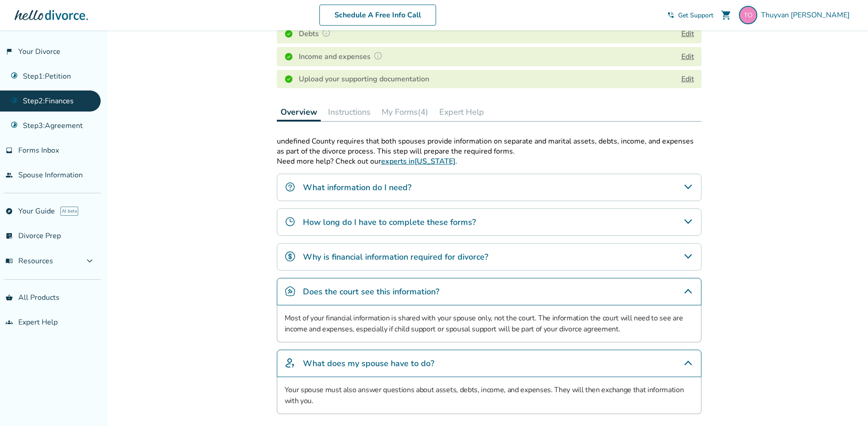  What do you see at coordinates (395, 257) in the screenshot?
I see `h4: Why is financial information required for divorce?` at bounding box center [395, 257].